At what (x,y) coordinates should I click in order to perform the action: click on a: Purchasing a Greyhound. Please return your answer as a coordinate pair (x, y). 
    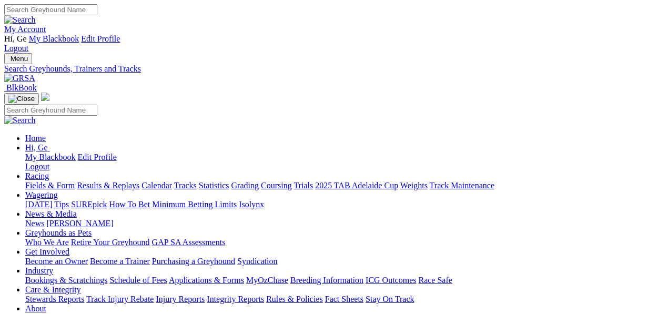
    Looking at the image, I should click on (193, 261).